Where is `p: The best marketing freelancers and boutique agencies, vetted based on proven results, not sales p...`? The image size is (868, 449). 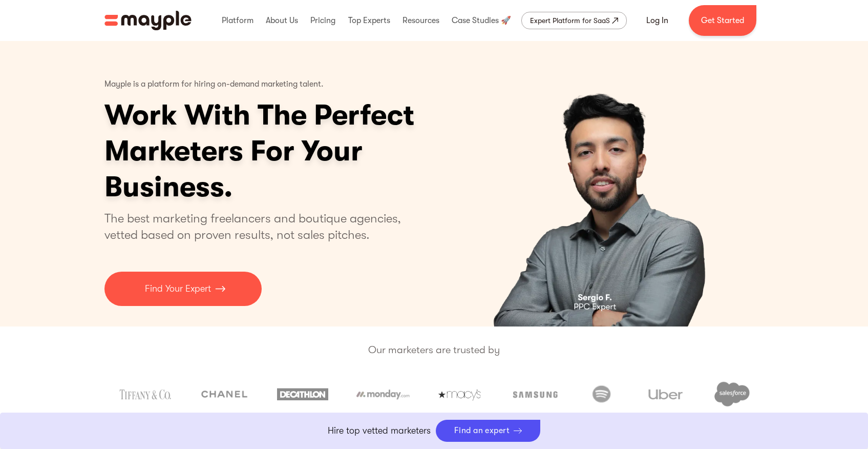 p: The best marketing freelancers and boutique agencies, vetted based on proven results, not sales p... is located at coordinates (258, 226).